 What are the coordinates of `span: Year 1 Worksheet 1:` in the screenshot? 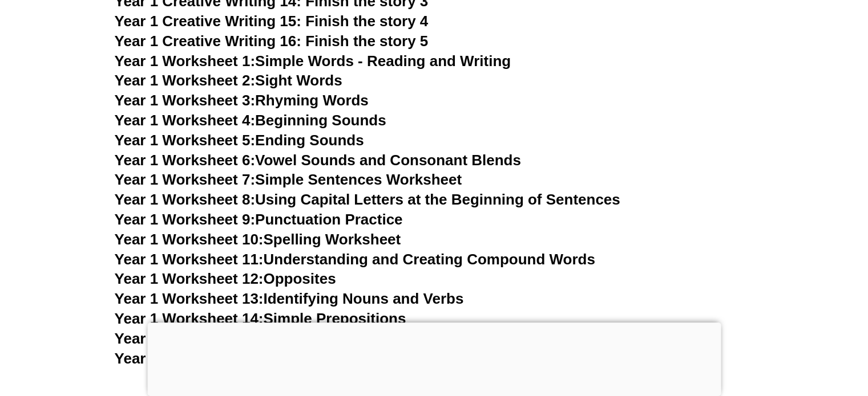 It's located at (185, 61).